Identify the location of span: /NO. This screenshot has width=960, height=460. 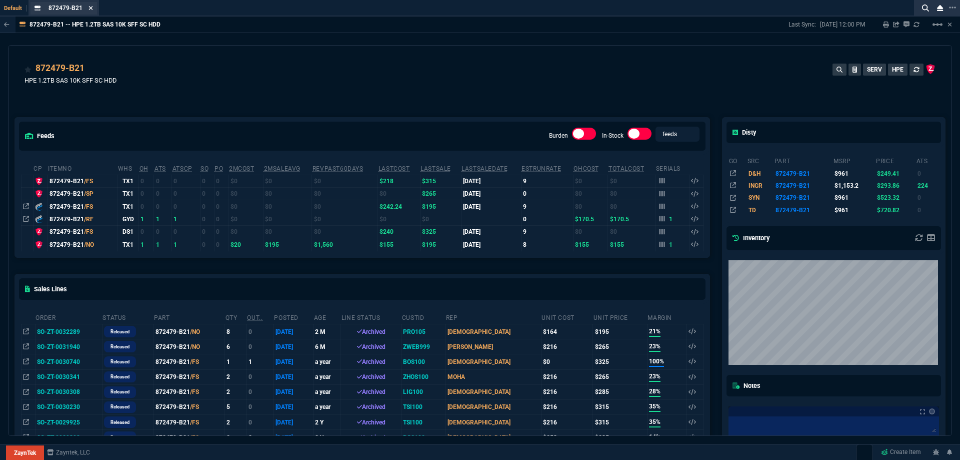
(89, 245).